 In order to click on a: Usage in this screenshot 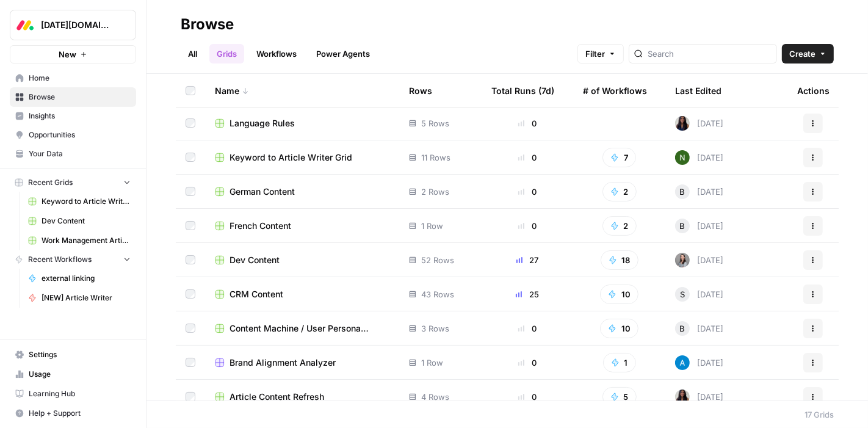, I will do `click(73, 374)`.